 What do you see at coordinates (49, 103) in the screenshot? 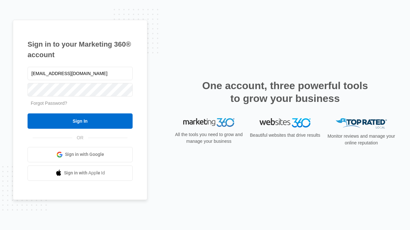
I see `a: Forgot Password?` at bounding box center [49, 103].